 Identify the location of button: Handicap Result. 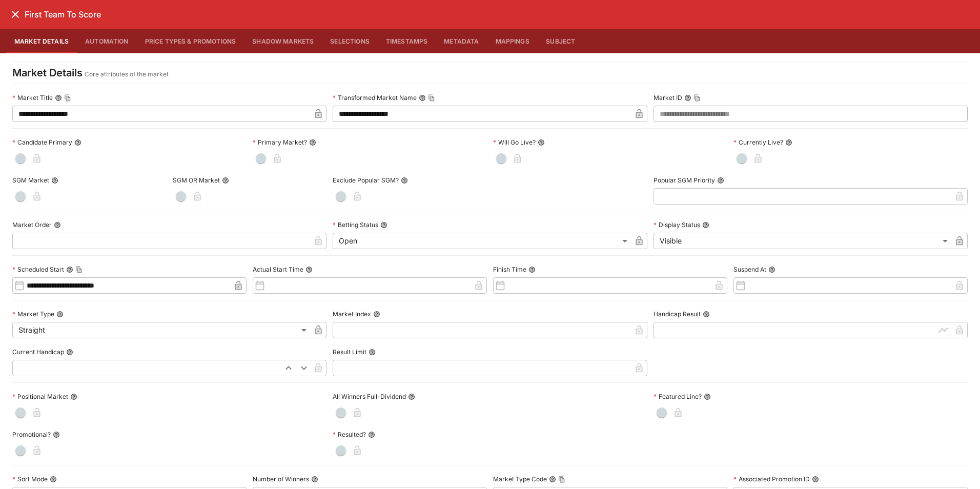
(706, 314).